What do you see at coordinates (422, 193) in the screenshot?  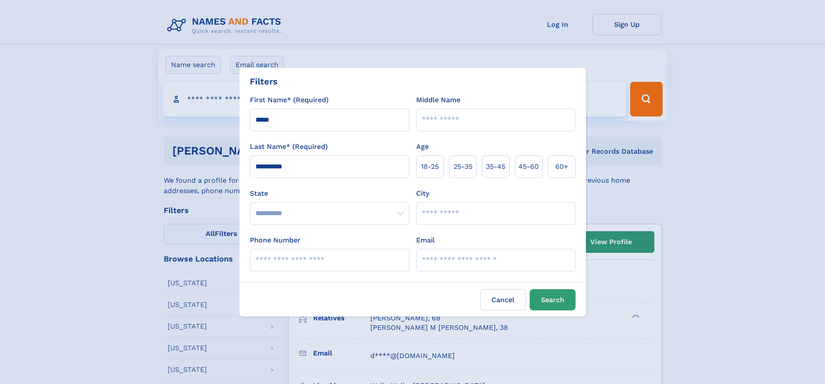 I see `label: City` at bounding box center [422, 193].